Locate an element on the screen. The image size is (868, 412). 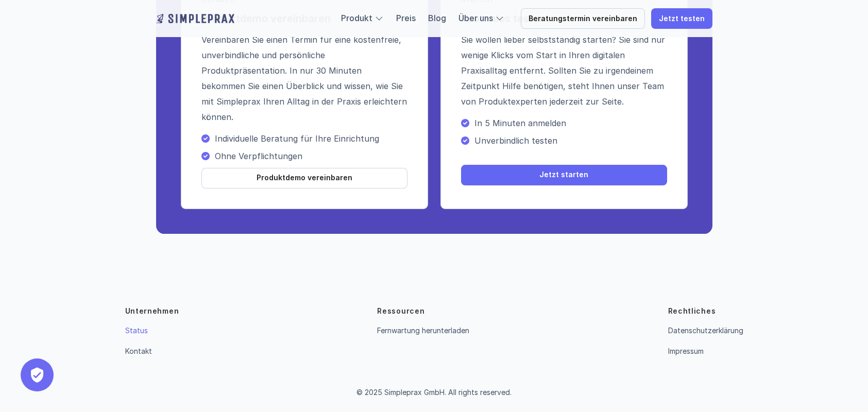
a: Status is located at coordinates (137, 330).